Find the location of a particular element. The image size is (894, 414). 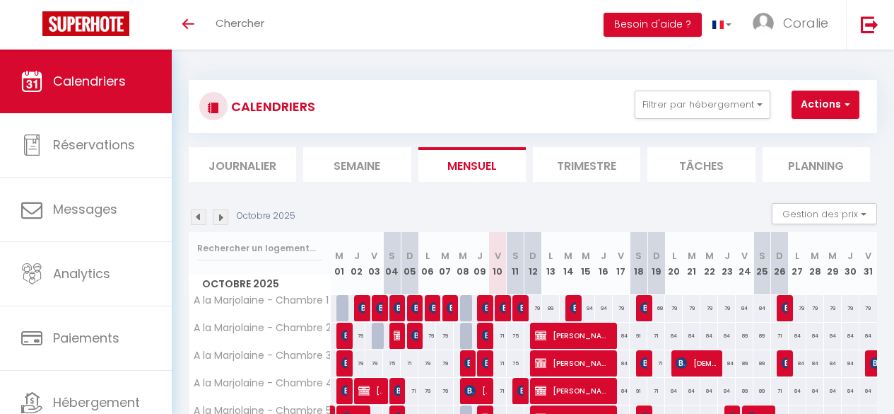

th: 19 is located at coordinates (656, 263).